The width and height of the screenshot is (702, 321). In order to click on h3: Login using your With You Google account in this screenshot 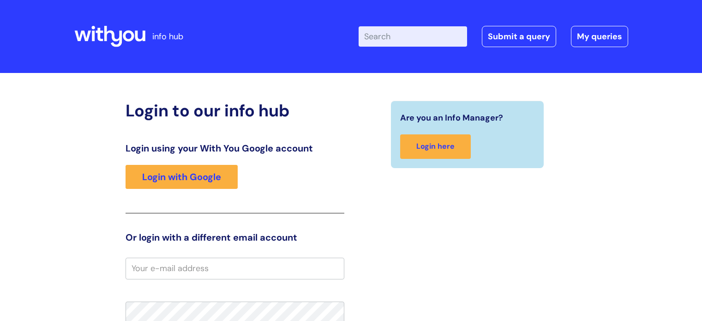, I will do `click(235, 148)`.